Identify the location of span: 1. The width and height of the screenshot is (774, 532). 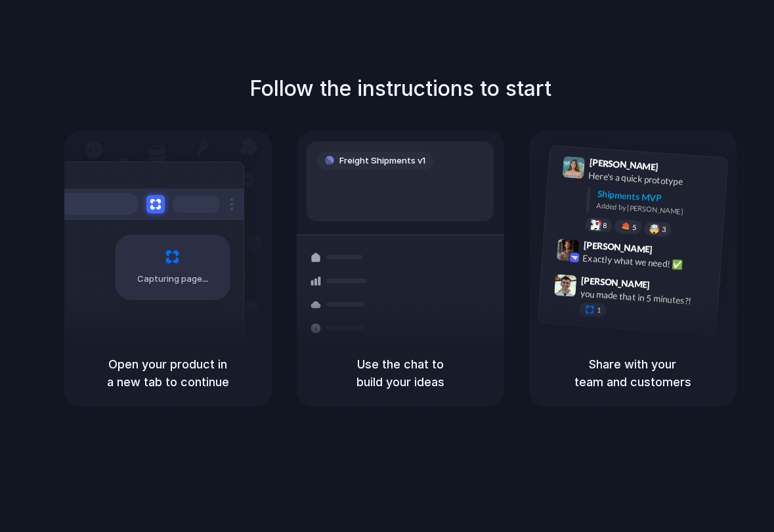
(599, 309).